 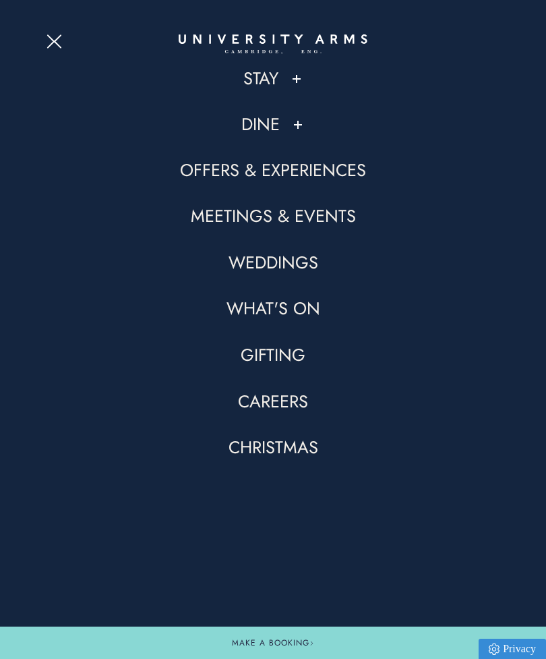 What do you see at coordinates (273, 355) in the screenshot?
I see `a: Gifting` at bounding box center [273, 355].